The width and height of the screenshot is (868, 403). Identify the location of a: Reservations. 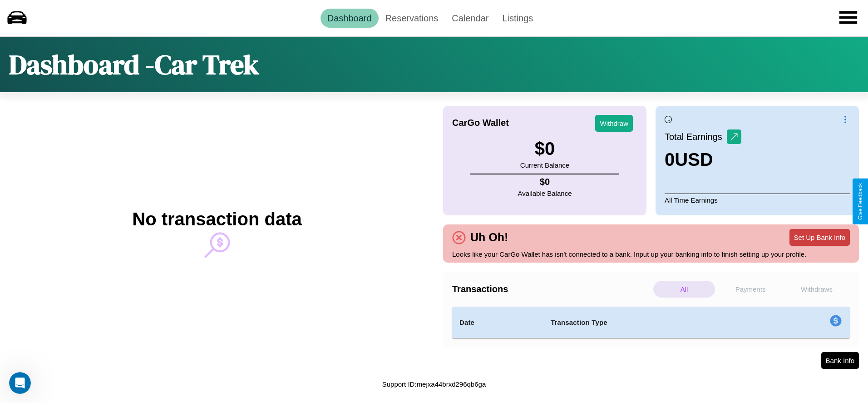
(412, 18).